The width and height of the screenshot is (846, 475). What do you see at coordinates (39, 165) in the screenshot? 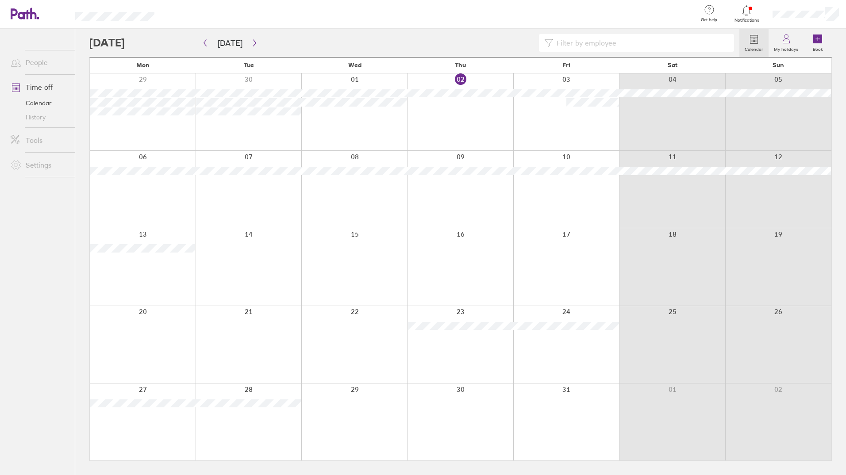
I see `a: Settings` at bounding box center [39, 165].